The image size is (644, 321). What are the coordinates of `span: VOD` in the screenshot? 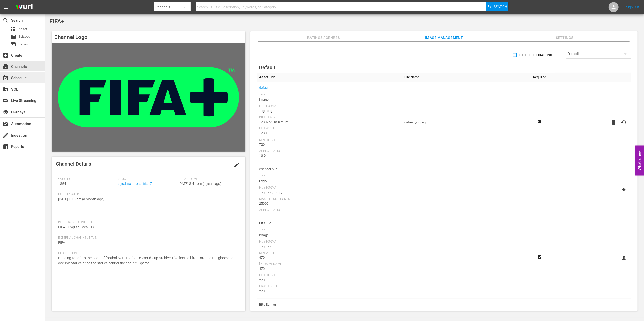 It's located at (6, 89).